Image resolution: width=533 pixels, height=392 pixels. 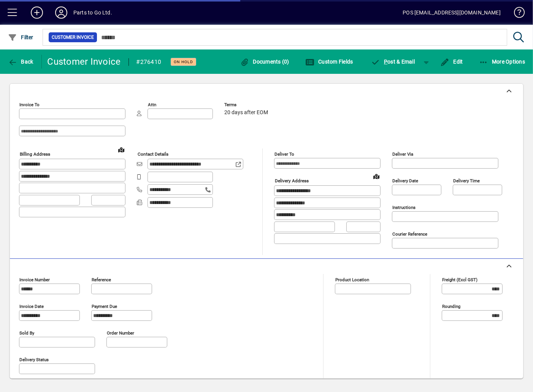 What do you see at coordinates (452, 62) in the screenshot?
I see `span: Edit` at bounding box center [452, 62].